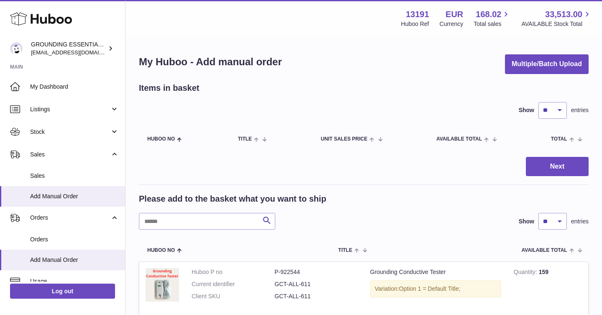  I want to click on img: espenwkopperud@gmail.com, so click(16, 49).